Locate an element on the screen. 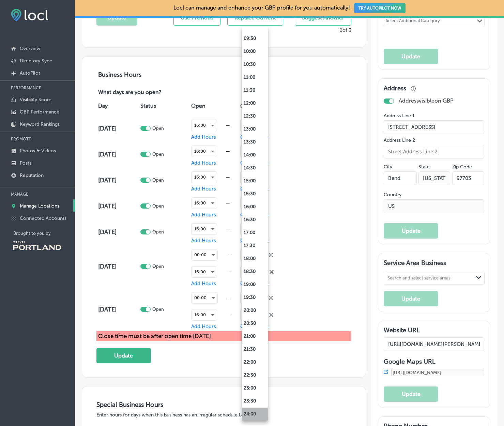  li: 18:00 is located at coordinates (255, 259).